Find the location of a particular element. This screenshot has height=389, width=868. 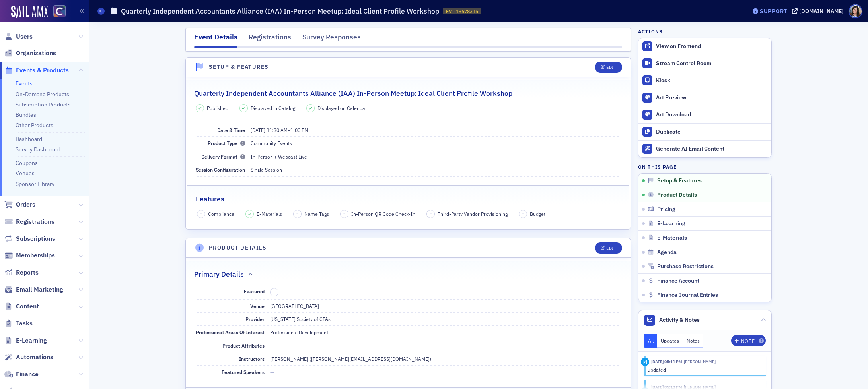

div: updated is located at coordinates (703, 370).